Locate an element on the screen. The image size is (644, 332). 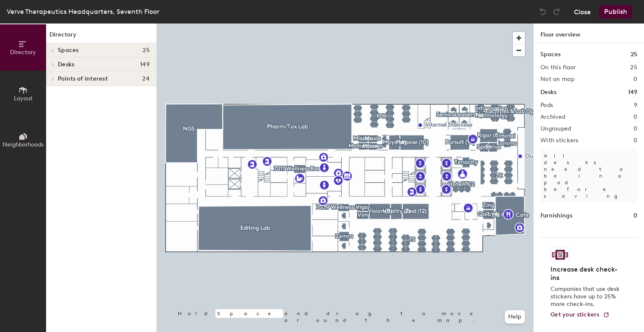
h1: 149 is located at coordinates (633, 92).